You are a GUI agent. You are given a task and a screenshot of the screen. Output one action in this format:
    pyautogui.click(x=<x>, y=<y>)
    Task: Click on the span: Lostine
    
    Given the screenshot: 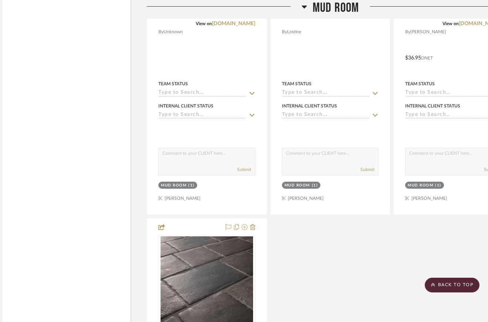 What is the action you would take?
    pyautogui.click(x=294, y=32)
    